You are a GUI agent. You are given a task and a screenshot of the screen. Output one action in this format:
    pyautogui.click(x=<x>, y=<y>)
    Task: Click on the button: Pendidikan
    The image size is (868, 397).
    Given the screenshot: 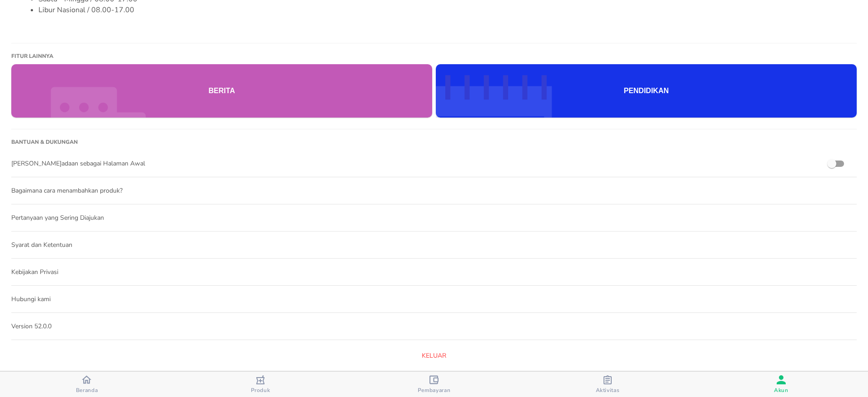 What is the action you would take?
    pyautogui.click(x=646, y=91)
    